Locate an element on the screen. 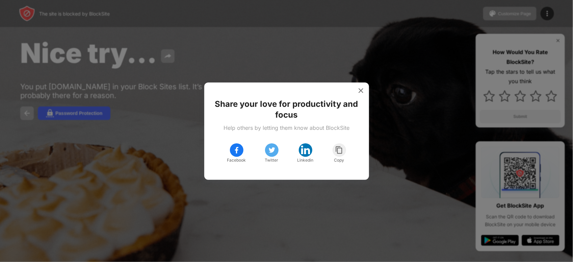 The width and height of the screenshot is (573, 262). img: twitter.svg is located at coordinates (272, 150).